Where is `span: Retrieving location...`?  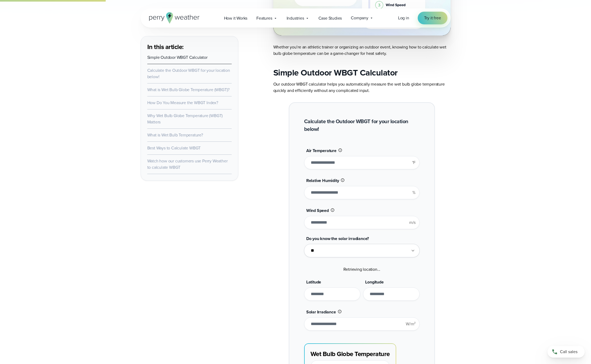 span: Retrieving location... is located at coordinates (362, 270).